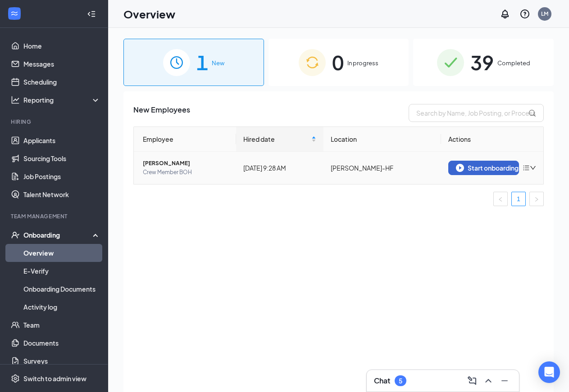  What do you see at coordinates (149, 14) in the screenshot?
I see `h1: Overview` at bounding box center [149, 14].